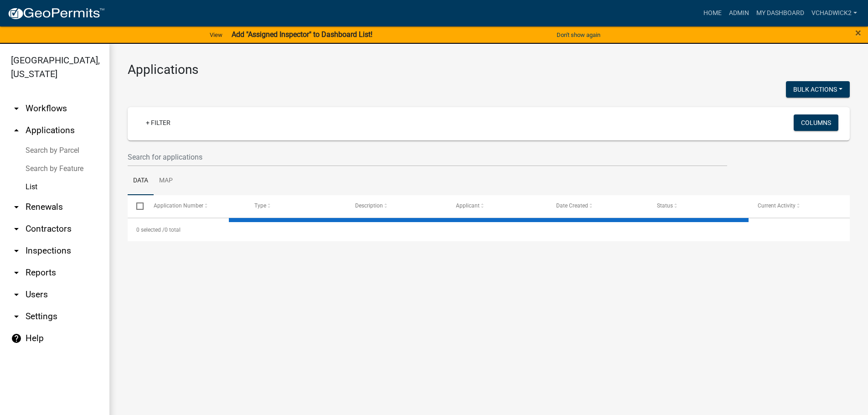 The height and width of the screenshot is (415, 868). Describe the element at coordinates (489, 230) in the screenshot. I see `div: 0 total` at that location.